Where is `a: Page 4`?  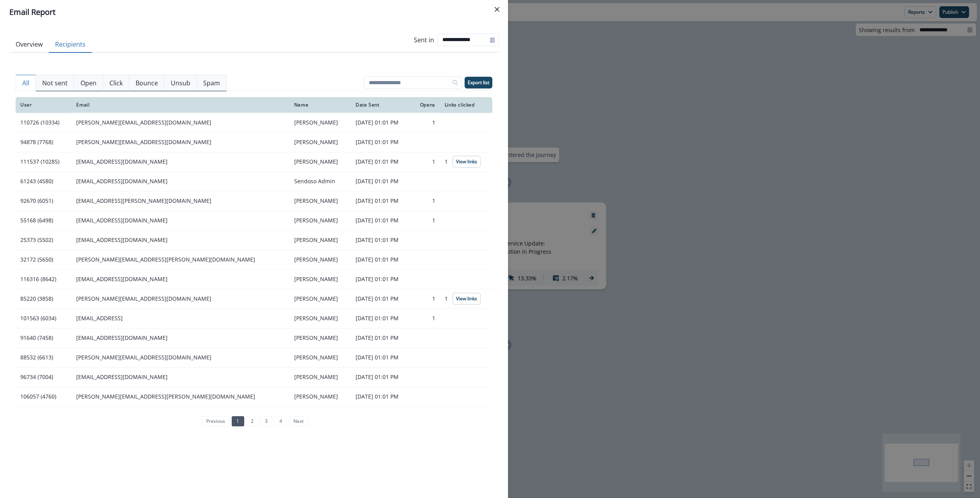 a: Page 4 is located at coordinates (281, 421).